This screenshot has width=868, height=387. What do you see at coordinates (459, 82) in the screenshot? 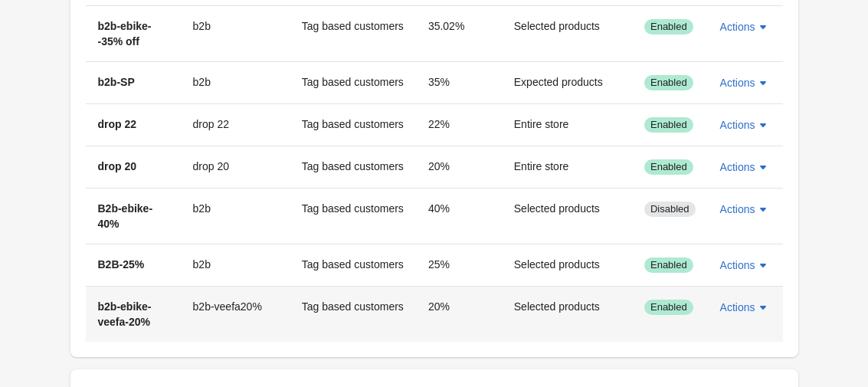
I see `td: 35%` at bounding box center [459, 82].